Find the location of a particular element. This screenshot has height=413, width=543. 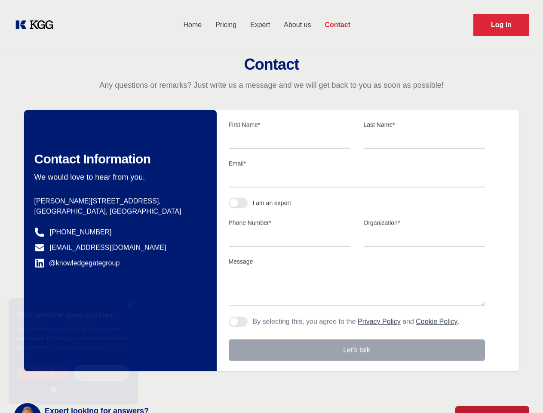

a: Privacy Policy is located at coordinates (379, 321).